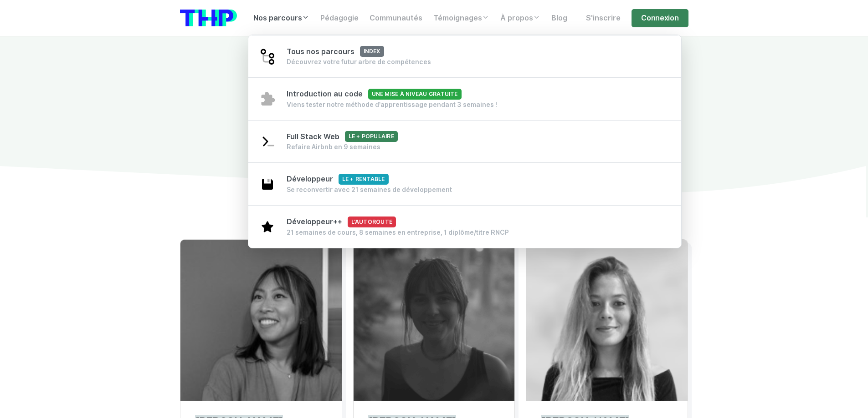 The width and height of the screenshot is (868, 418). I want to click on img: Juliet De Rozario, so click(434, 320).